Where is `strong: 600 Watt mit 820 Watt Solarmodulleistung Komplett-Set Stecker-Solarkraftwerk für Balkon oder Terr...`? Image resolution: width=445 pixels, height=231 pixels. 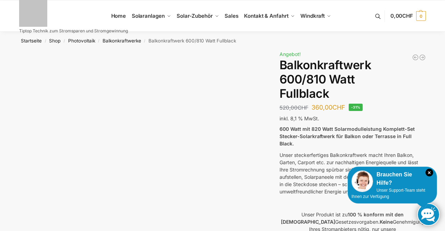 strong: 600 Watt mit 820 Watt Solarmodulleistung Komplett-Set Stecker-Solarkraftwerk für Balkon oder Terr... is located at coordinates (347, 136).